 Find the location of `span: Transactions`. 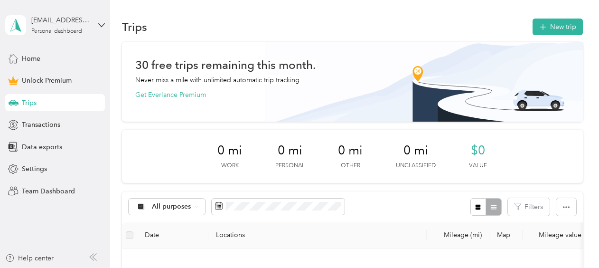

span: Transactions is located at coordinates (41, 124).